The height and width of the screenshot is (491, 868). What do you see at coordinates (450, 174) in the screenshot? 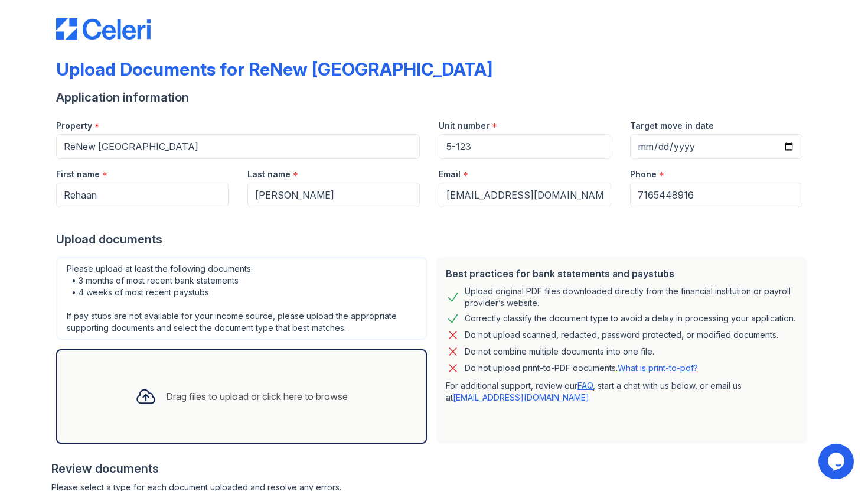
I see `label: Email` at bounding box center [450, 174].